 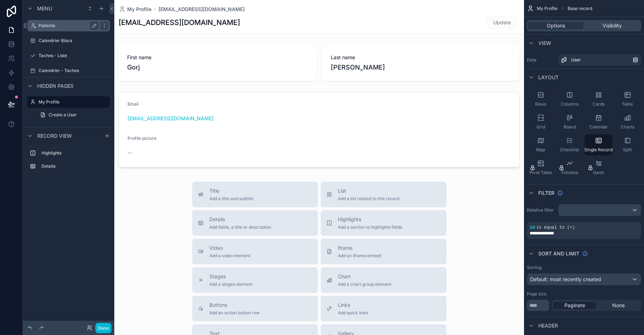 What do you see at coordinates (545, 43) in the screenshot?
I see `span: View` at bounding box center [545, 43].